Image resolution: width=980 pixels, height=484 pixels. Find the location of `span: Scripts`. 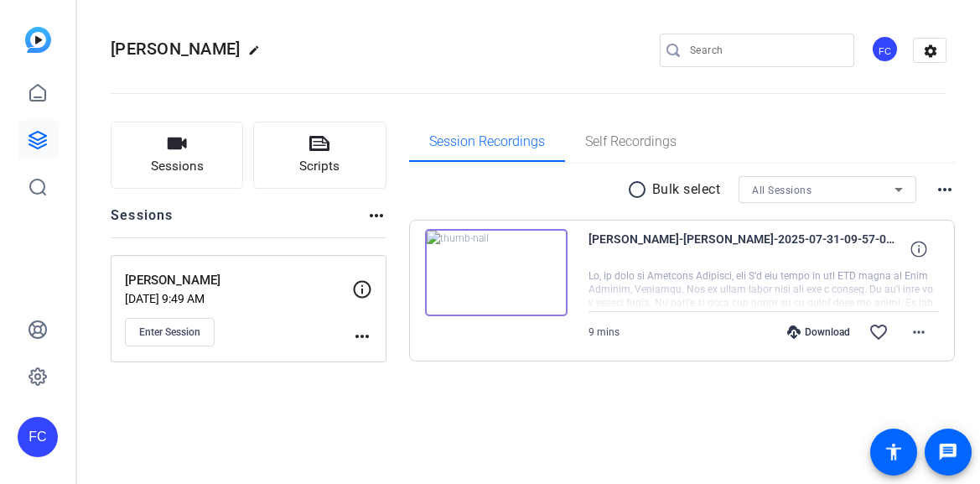

span: Scripts is located at coordinates (319, 166).